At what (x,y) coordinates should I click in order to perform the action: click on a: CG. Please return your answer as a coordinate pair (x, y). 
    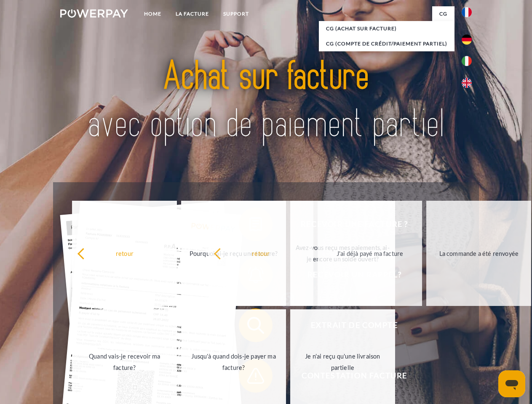
    Looking at the image, I should click on (443, 14).